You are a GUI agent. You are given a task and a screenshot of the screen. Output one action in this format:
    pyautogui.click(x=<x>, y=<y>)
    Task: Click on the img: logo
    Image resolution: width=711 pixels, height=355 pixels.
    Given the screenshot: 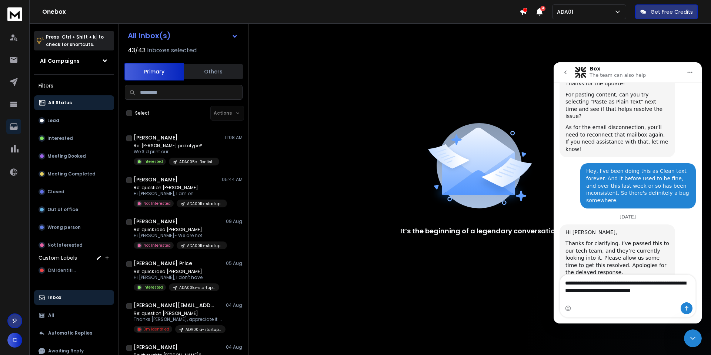 What is the action you would take?
    pyautogui.click(x=15, y=14)
    